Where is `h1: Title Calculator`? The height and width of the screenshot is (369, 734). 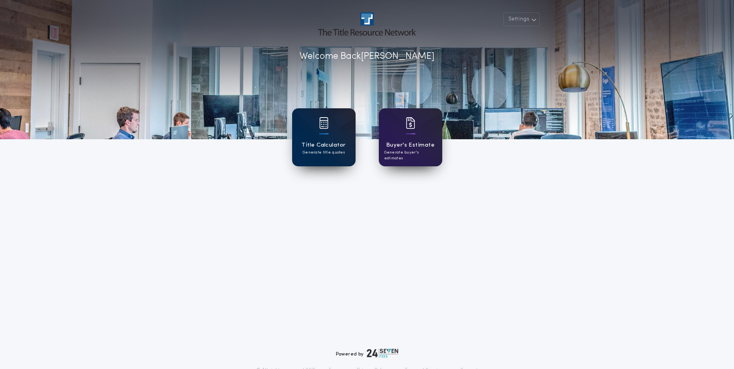 h1: Title Calculator is located at coordinates (323, 145).